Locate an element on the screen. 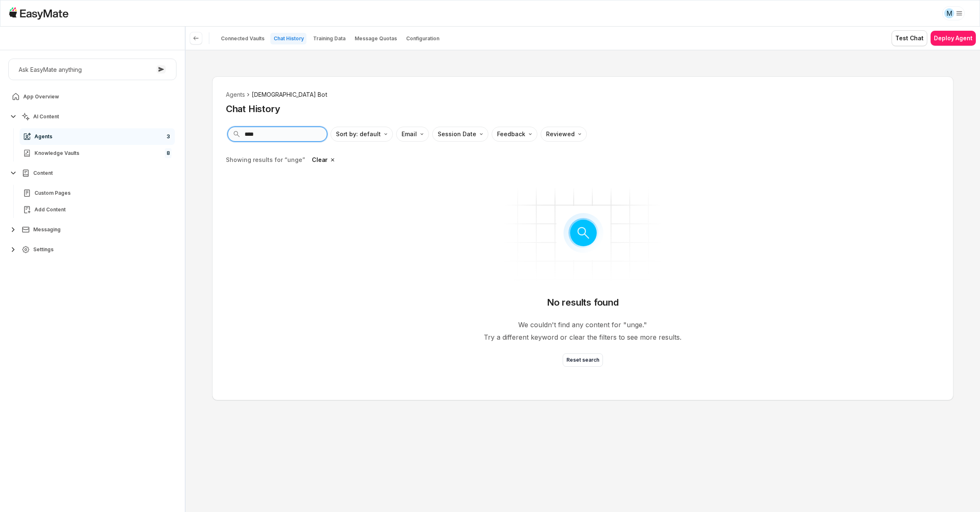 Image resolution: width=980 pixels, height=512 pixels. button: Reviewed is located at coordinates (563, 134).